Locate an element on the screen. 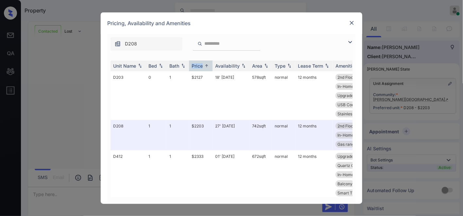  div: Unit Name is located at coordinates (125, 66).